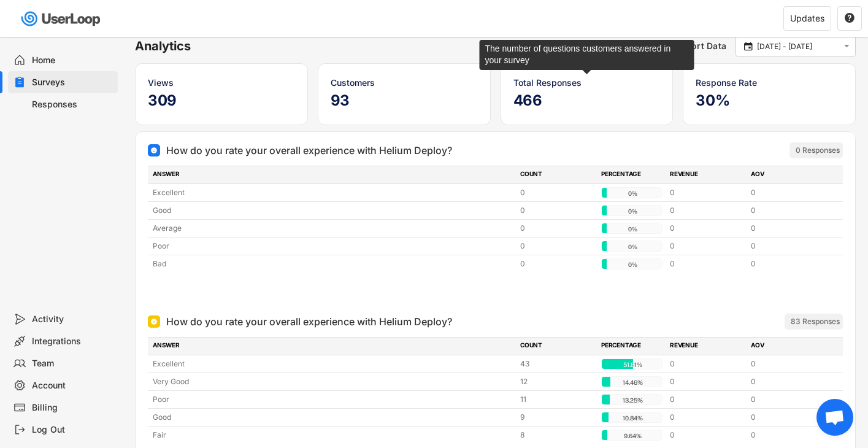 The height and width of the screenshot is (448, 868). What do you see at coordinates (332, 435) in the screenshot?
I see `div: Fair` at bounding box center [332, 435].